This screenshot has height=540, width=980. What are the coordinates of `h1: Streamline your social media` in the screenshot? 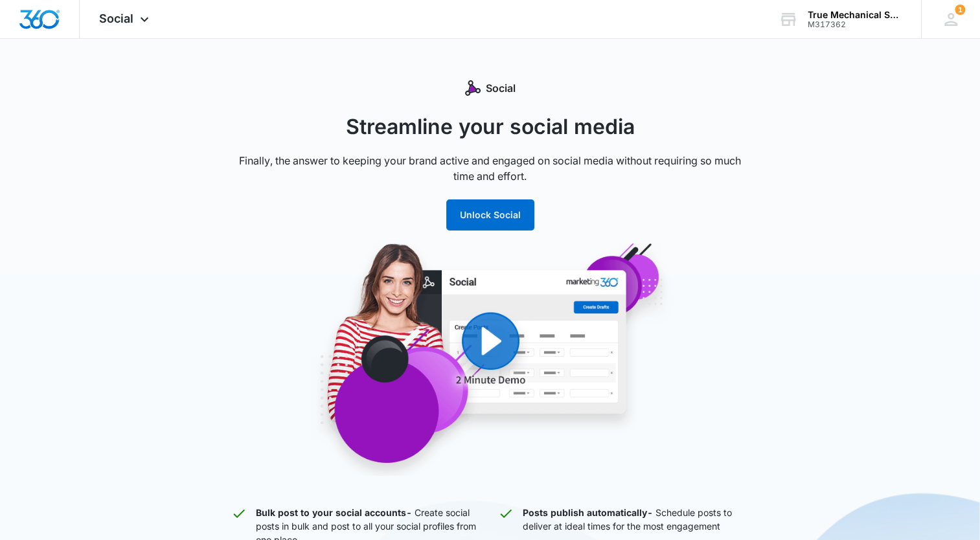 It's located at (490, 127).